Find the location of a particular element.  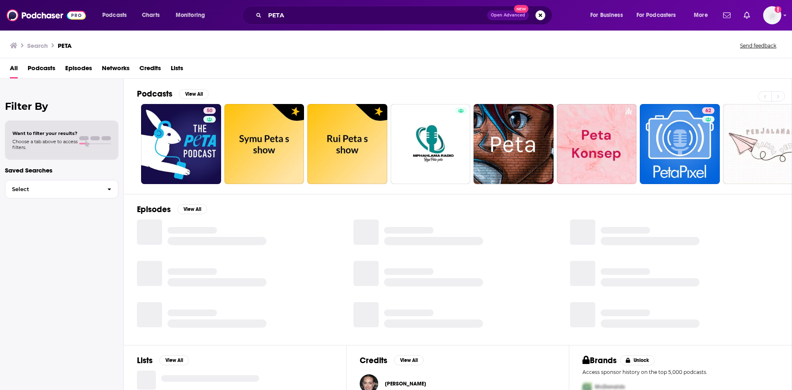

a: Charts is located at coordinates (151, 15).